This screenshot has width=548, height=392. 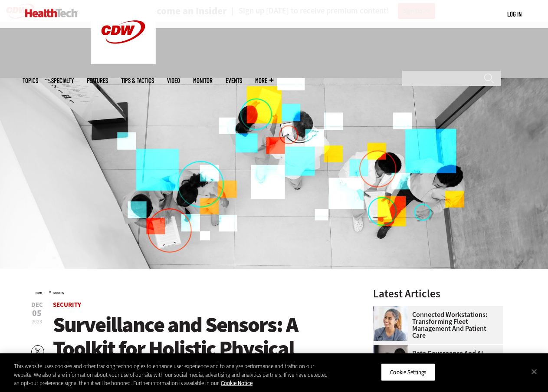 What do you see at coordinates (51, 13) in the screenshot?
I see `img: Home` at bounding box center [51, 13].